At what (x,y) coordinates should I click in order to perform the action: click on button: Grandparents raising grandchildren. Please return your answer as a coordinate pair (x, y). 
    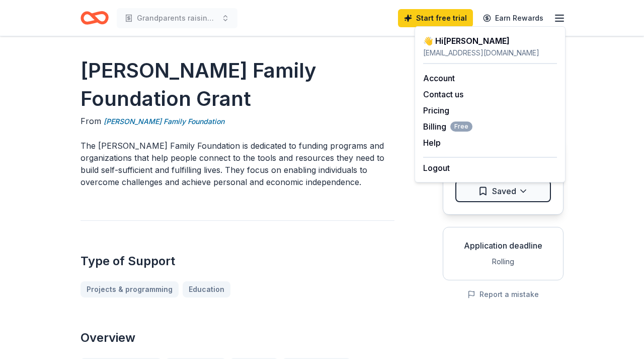
    Looking at the image, I should click on (177, 18).